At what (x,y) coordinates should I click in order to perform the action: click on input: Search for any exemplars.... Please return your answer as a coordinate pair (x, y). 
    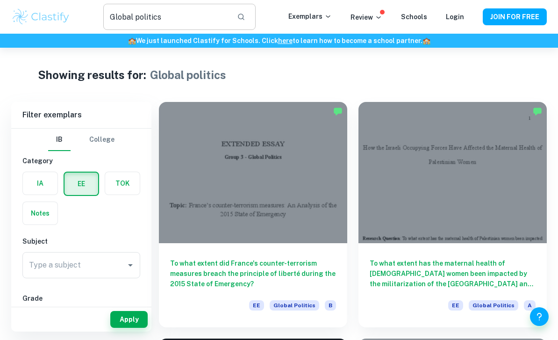
    Looking at the image, I should click on (166, 17).